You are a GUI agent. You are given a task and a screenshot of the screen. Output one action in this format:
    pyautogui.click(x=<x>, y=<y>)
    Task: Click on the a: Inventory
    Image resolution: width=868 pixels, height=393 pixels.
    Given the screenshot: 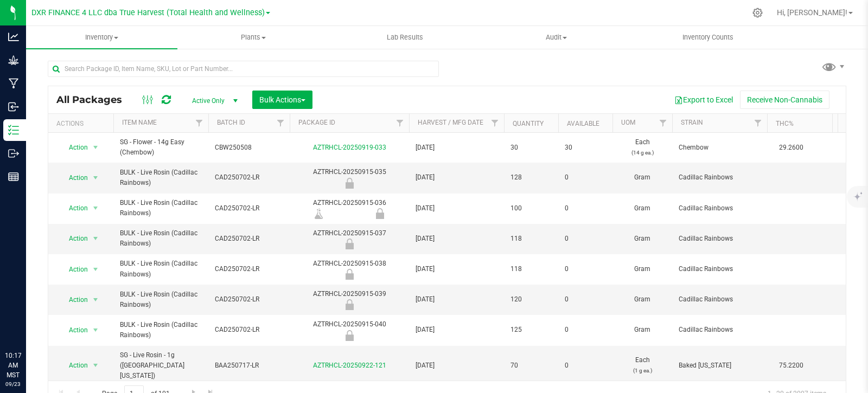 What is the action you would take?
    pyautogui.click(x=101, y=37)
    